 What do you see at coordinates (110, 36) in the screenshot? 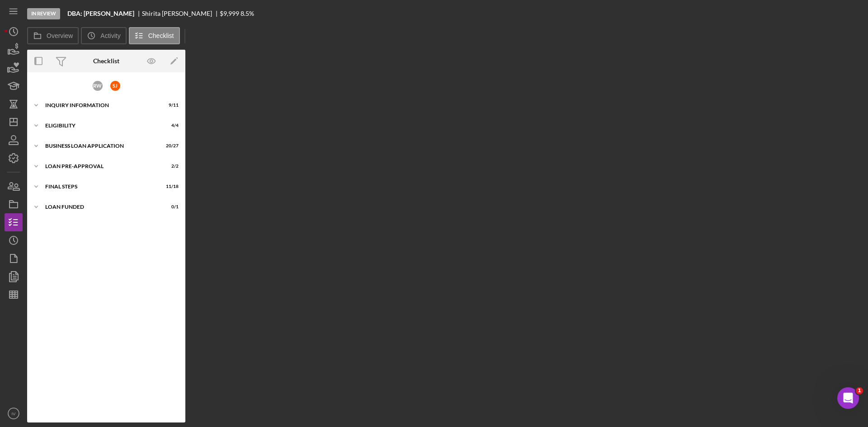
I see `label: Activity` at bounding box center [110, 36].